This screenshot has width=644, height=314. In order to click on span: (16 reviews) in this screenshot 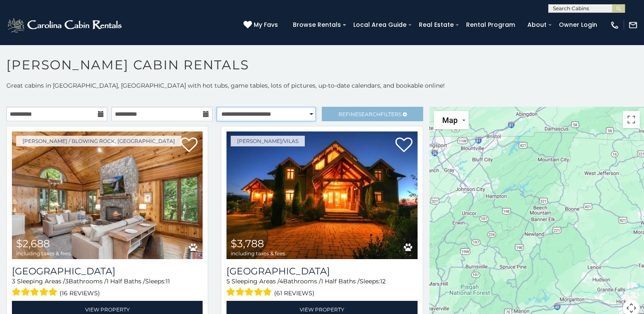, I will do `click(79, 293)`.